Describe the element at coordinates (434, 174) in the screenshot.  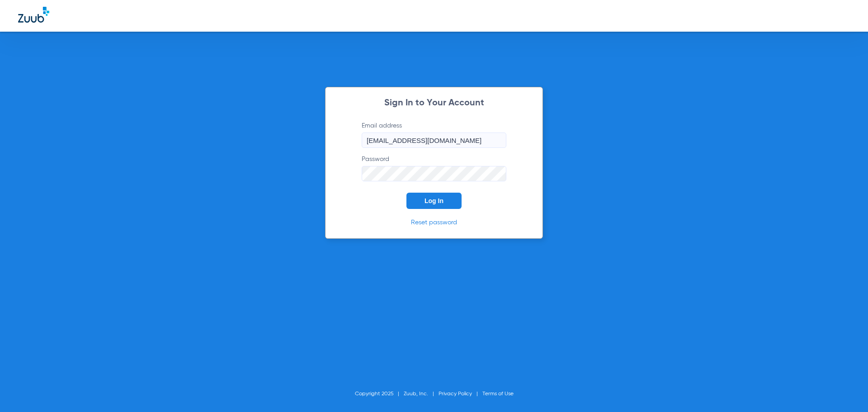
I see `input: Password` at that location.